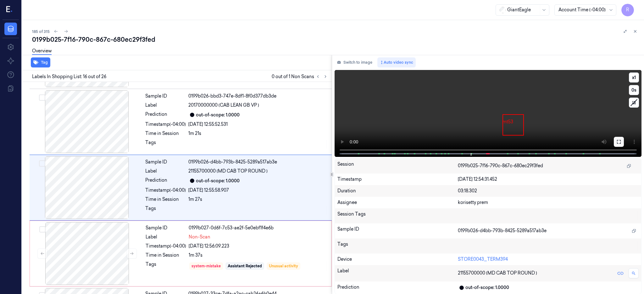 The width and height of the screenshot is (644, 294). What do you see at coordinates (397, 203) in the screenshot?
I see `div: Assignee` at bounding box center [397, 203].